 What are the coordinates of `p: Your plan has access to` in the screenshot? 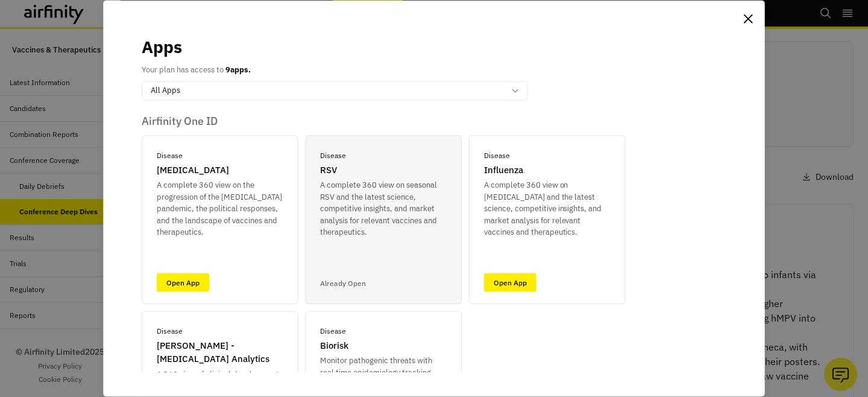 It's located at (196, 70).